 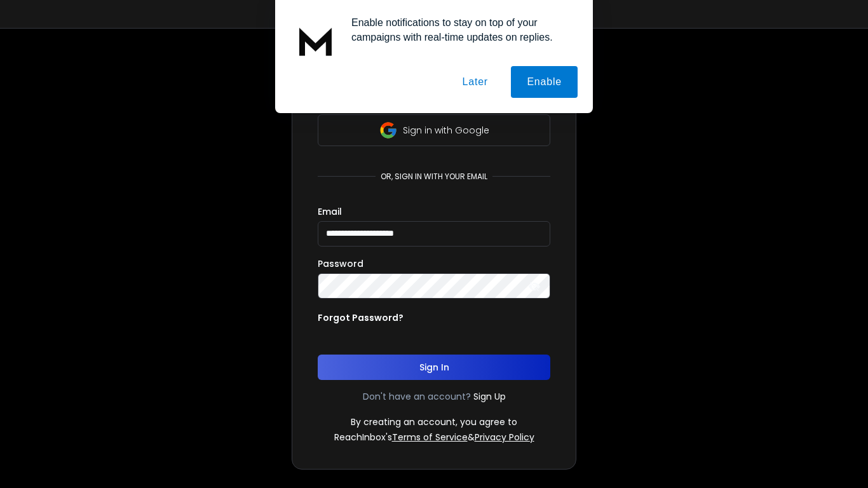 What do you see at coordinates (430, 437) in the screenshot?
I see `span: Terms of Service` at bounding box center [430, 437].